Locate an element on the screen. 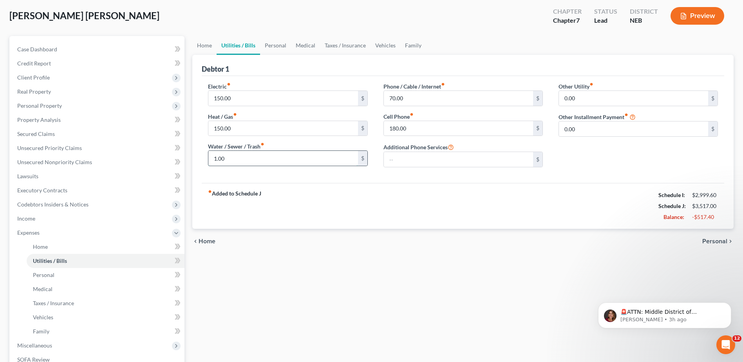  span: Unsecured Nonpriority Claims is located at coordinates (54, 162).